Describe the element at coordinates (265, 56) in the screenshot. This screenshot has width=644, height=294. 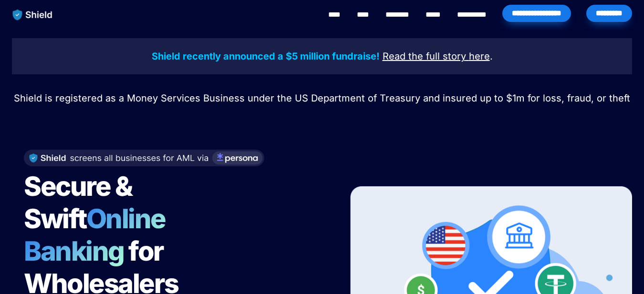
I see `strong: Shield recently announced a $5 million fundraise!` at that location.